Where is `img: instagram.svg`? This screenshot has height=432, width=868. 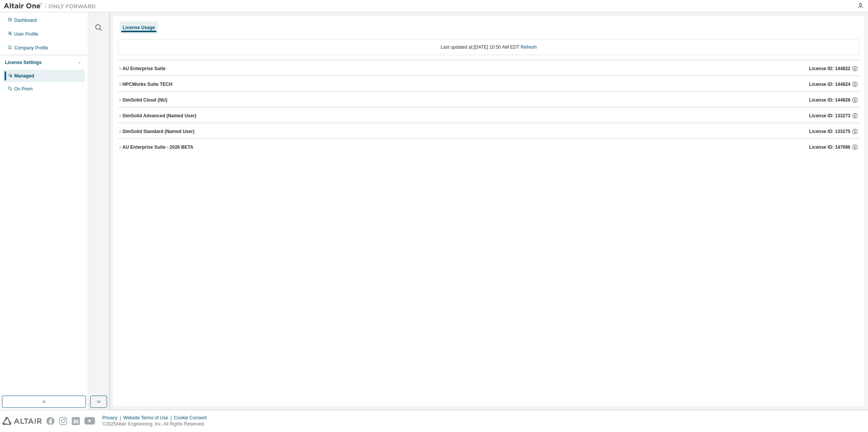
img: instagram.svg is located at coordinates (63, 421).